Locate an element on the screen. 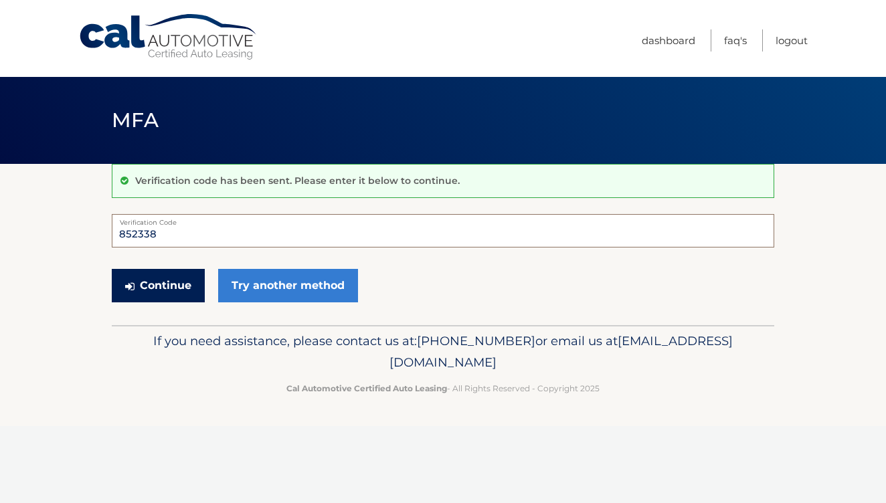 The height and width of the screenshot is (503, 886). label: Verification Code is located at coordinates (443, 219).